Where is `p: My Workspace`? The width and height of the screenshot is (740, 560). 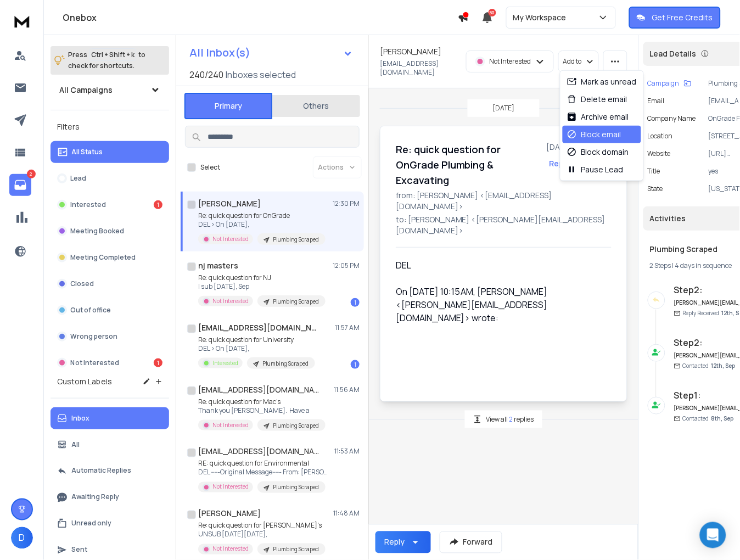 p: My Workspace is located at coordinates (542, 18).